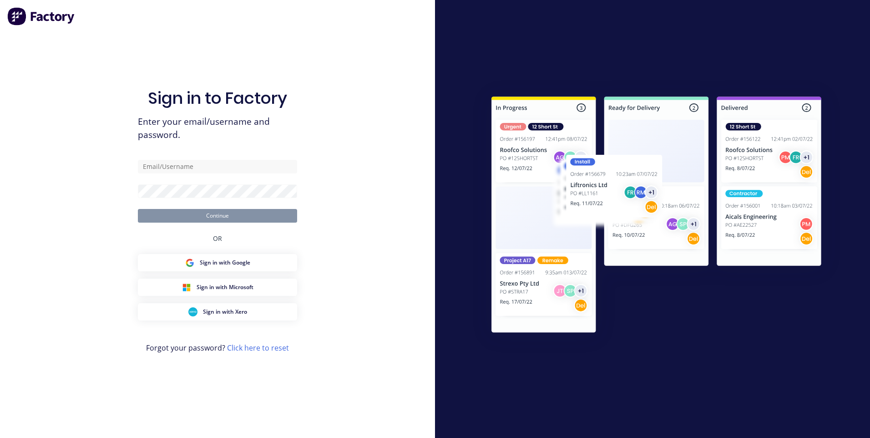  I want to click on img: Microsoft Sign in, so click(187, 287).